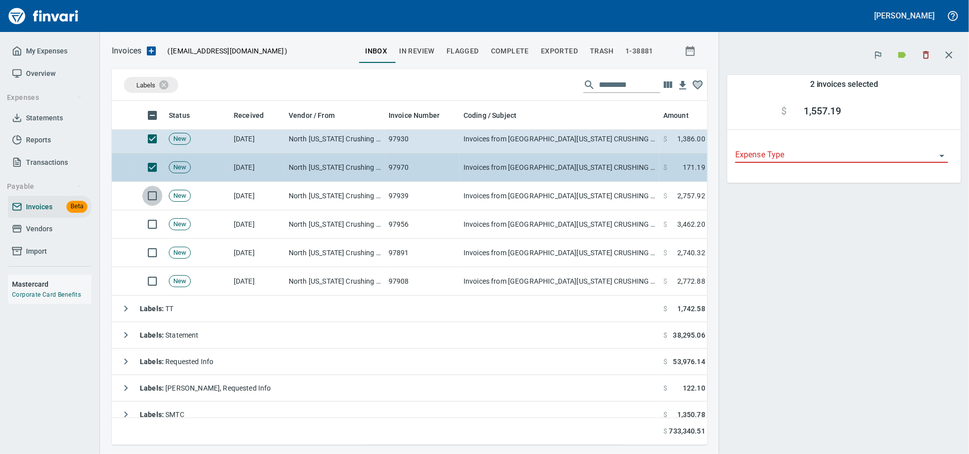 Image resolution: width=969 pixels, height=454 pixels. I want to click on button: Labels, so click(902, 55).